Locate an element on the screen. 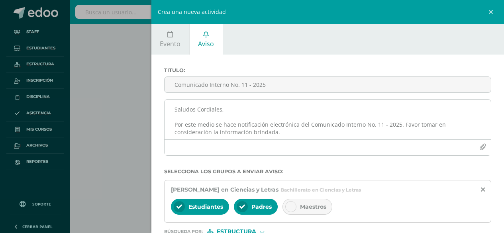 The width and height of the screenshot is (504, 233). span: Maestros is located at coordinates (313, 207).